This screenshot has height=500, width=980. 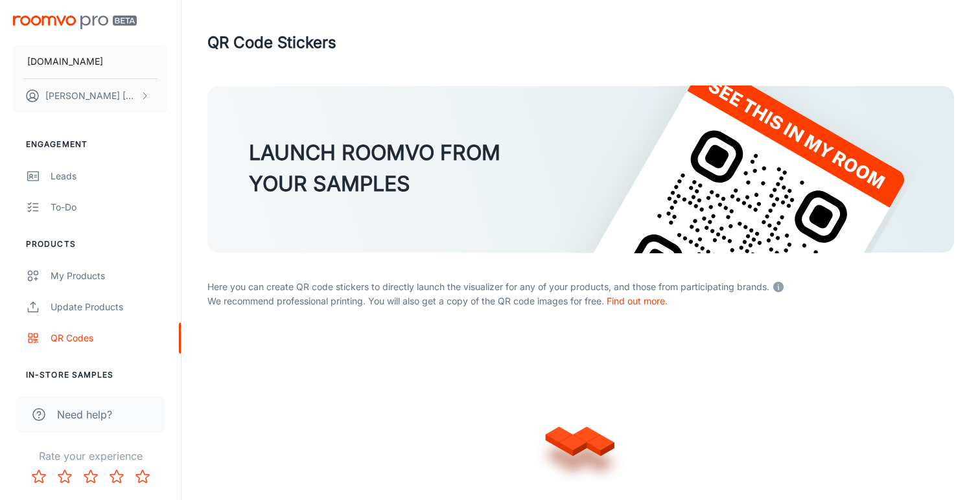 I want to click on a: Find out more., so click(x=637, y=301).